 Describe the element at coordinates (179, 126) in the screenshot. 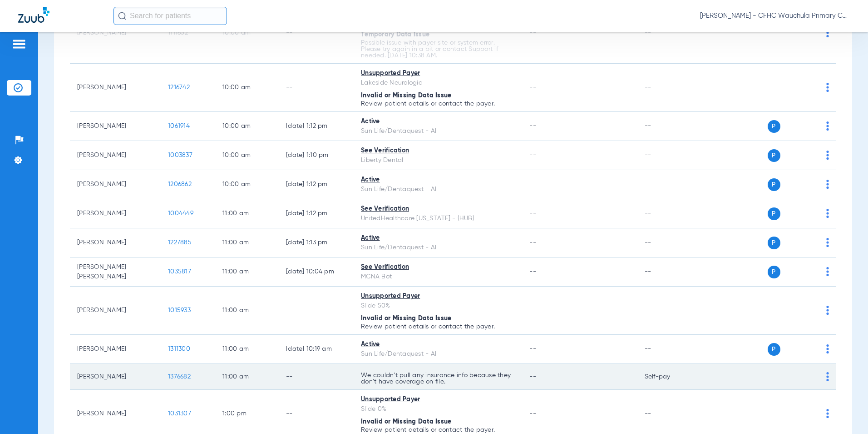

I see `span: 1061914` at that location.